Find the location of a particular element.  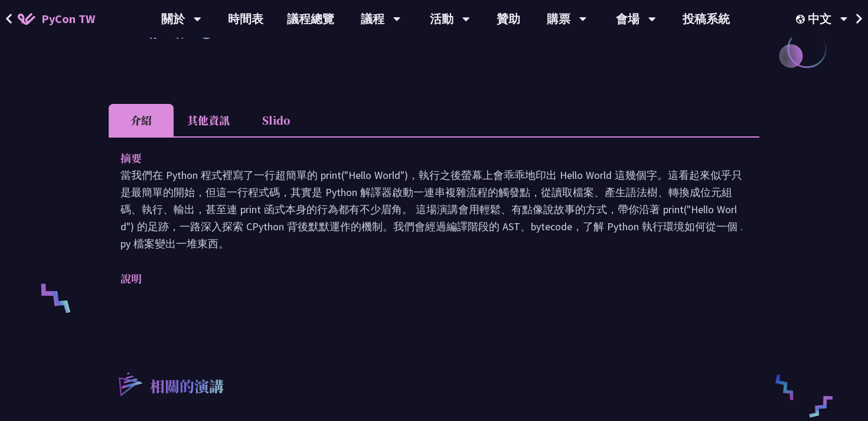

p: 摘要 is located at coordinates (422, 158).